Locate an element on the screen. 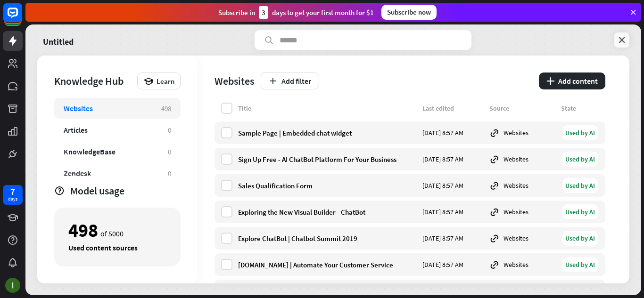  div: Sign Up Free - AI ChatBot Platform For Your Business is located at coordinates (327, 159).